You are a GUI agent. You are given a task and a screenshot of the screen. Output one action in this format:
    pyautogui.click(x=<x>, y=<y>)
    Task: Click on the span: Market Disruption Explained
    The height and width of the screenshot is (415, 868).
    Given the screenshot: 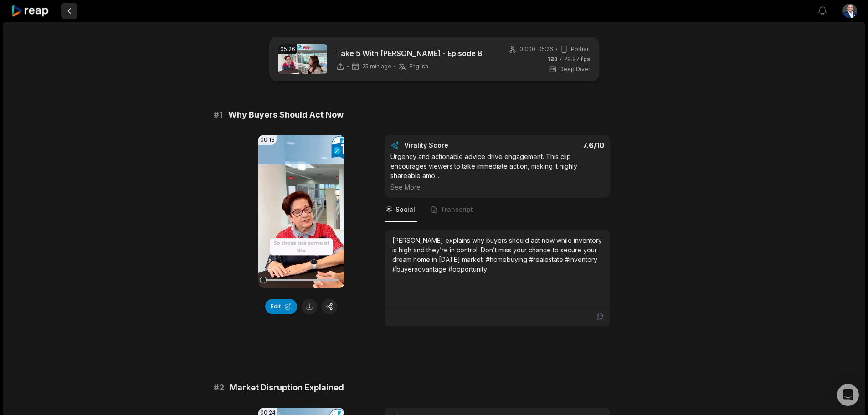 What is the action you would take?
    pyautogui.click(x=286, y=387)
    